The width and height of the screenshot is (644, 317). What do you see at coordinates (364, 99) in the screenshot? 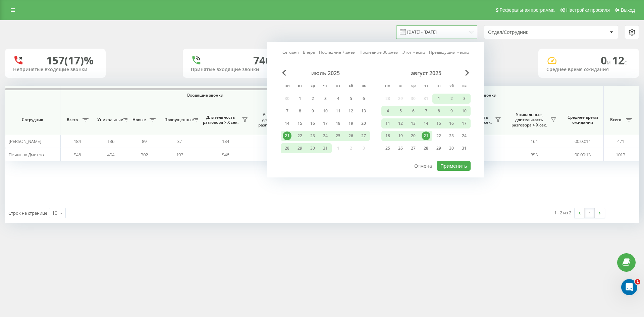
I see `div: 6` at bounding box center [364, 99].